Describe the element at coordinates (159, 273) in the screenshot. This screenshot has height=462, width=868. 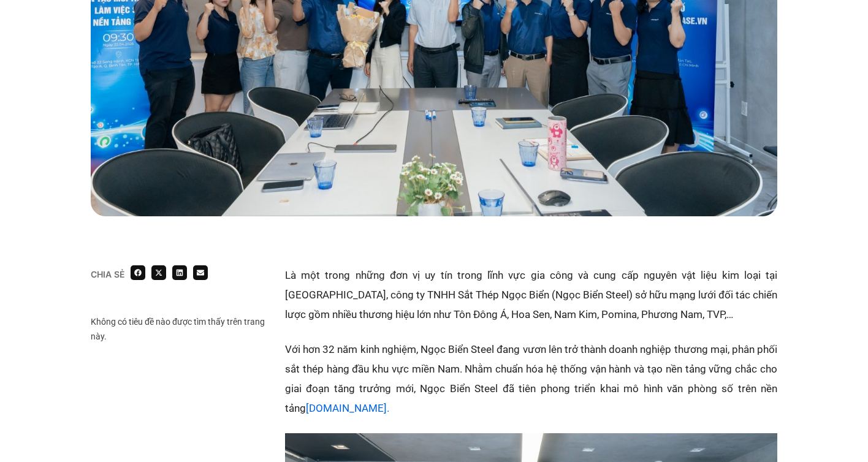
I see `div: Share on x-twitter` at that location.